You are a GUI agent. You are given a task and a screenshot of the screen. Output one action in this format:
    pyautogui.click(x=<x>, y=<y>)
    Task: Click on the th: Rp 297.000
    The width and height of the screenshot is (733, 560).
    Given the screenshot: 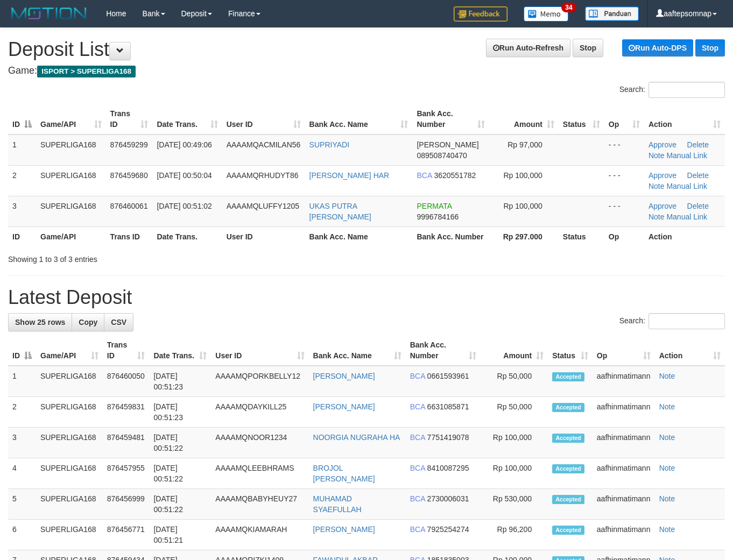 What is the action you would take?
    pyautogui.click(x=524, y=236)
    